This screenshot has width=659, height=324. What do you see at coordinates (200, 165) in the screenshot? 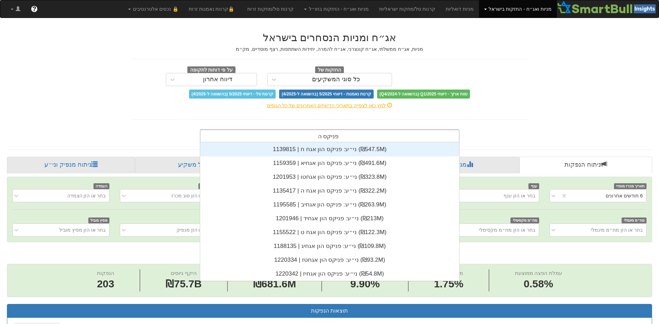
I see `a: פרופיל משקיע` at bounding box center [200, 165].